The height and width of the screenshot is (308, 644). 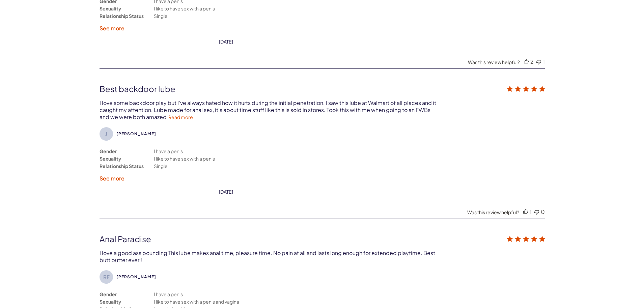 What do you see at coordinates (278, 89) in the screenshot?
I see `div: Best backdoor lube` at bounding box center [278, 89].